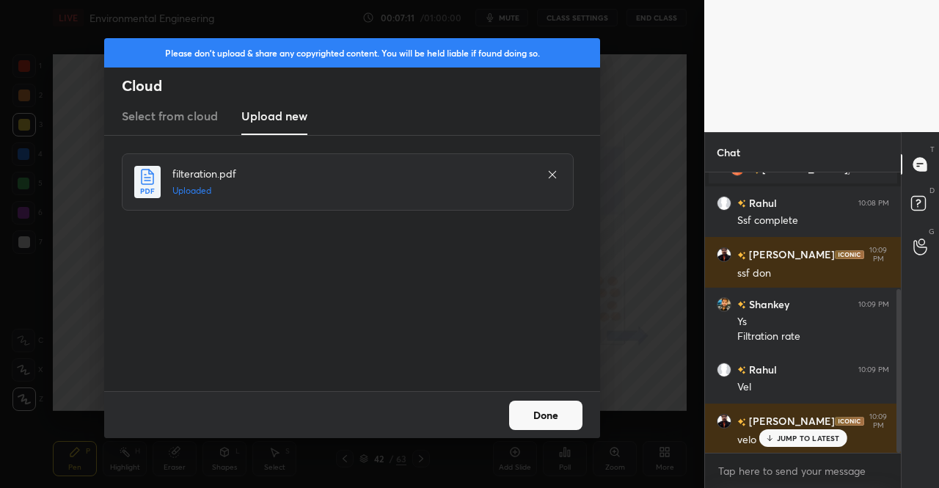 Image resolution: width=939 pixels, height=488 pixels. What do you see at coordinates (352, 53) in the screenshot?
I see `div: Please don't upload & share any copyrighted content. You will be held liable if found doing so.` at bounding box center [352, 53].